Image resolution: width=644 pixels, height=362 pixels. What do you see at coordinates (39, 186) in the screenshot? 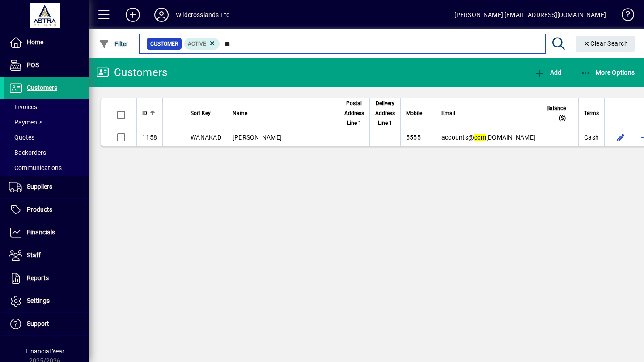
I see `span: Suppliers` at bounding box center [39, 186].